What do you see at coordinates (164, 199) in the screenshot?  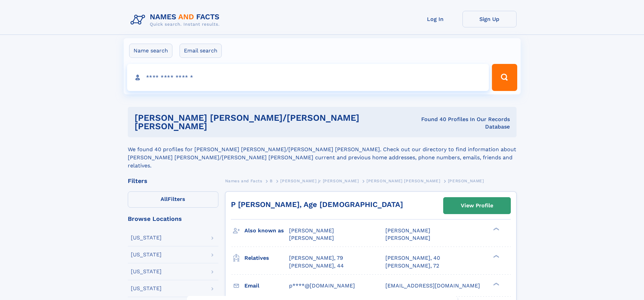 I see `span: All` at bounding box center [164, 199].